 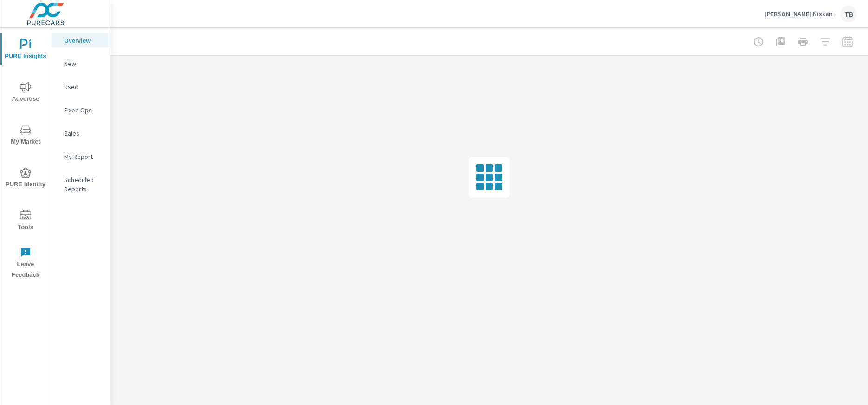 I want to click on div: Scheduled Reports, so click(x=80, y=184).